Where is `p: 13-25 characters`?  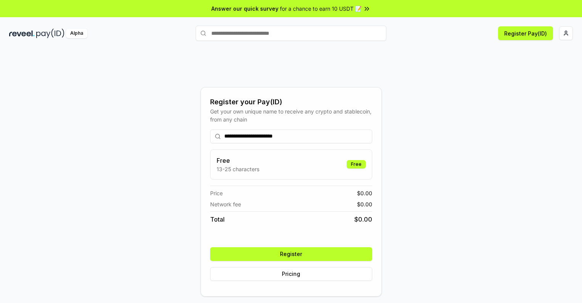
p: 13-25 characters is located at coordinates (238, 169).